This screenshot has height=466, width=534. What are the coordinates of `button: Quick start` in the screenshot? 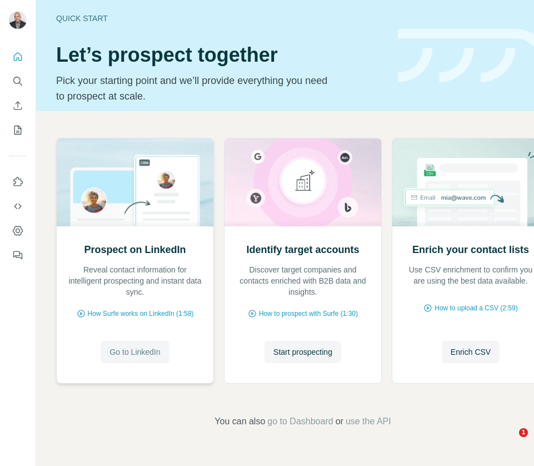 It's located at (18, 57).